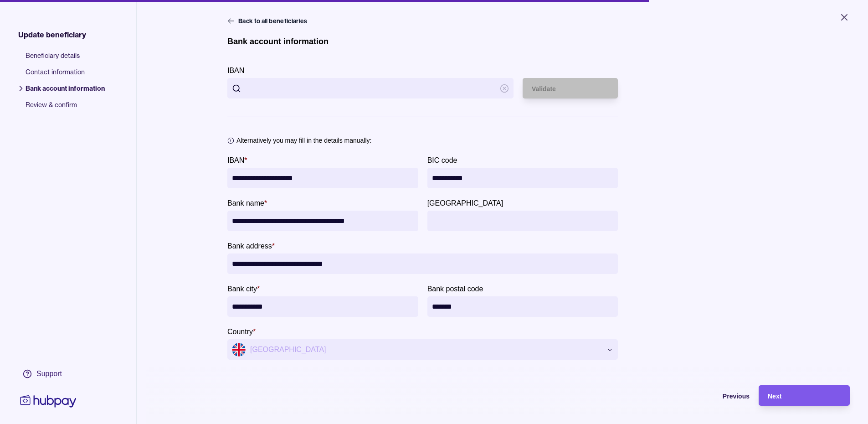  Describe the element at coordinates (523, 178) in the screenshot. I see `input: BIC code` at that location.